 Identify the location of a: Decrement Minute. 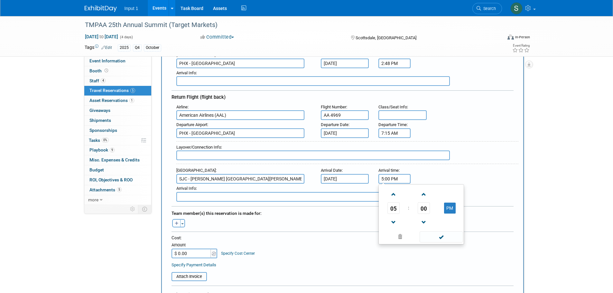
(424, 222).